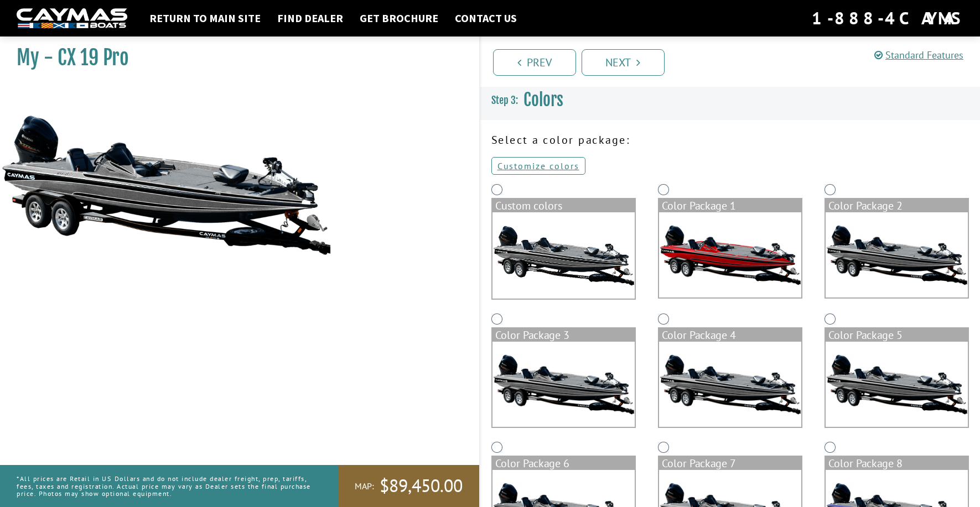 Image resolution: width=980 pixels, height=507 pixels. What do you see at coordinates (234, 58) in the screenshot?
I see `h1: My - CX 19 Pro` at bounding box center [234, 58].